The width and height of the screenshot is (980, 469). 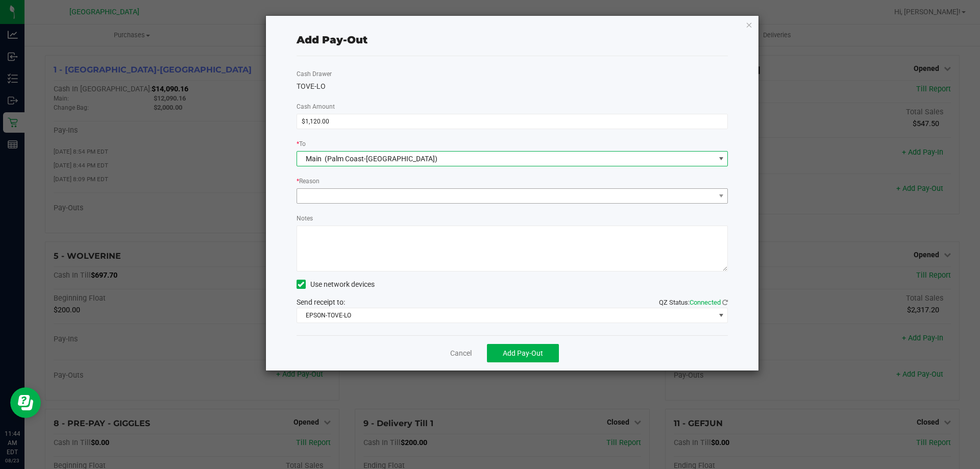 What do you see at coordinates (315, 107) in the screenshot?
I see `span: Cash Amount` at bounding box center [315, 107].